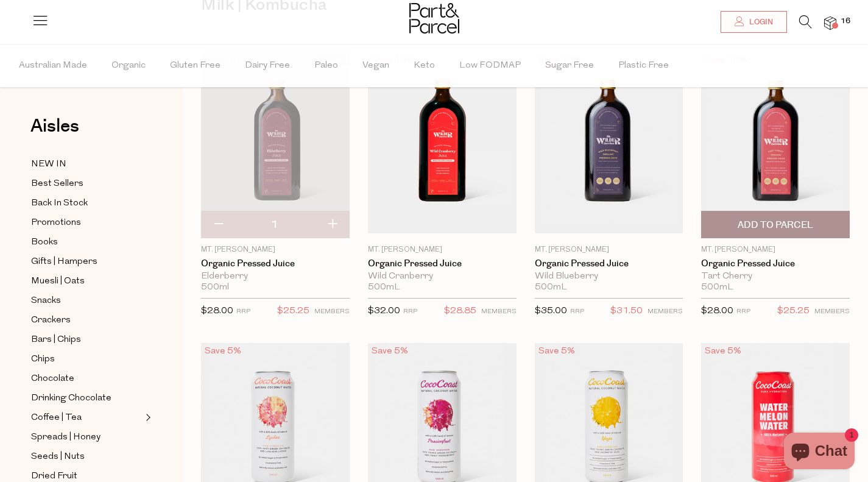 This screenshot has width=868, height=482. Describe the element at coordinates (86, 437) in the screenshot. I see `a: Spreads | Honey` at that location.